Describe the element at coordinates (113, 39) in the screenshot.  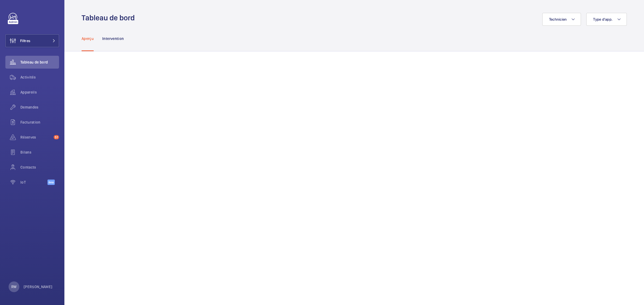
I see `p: Intervention` at that location.